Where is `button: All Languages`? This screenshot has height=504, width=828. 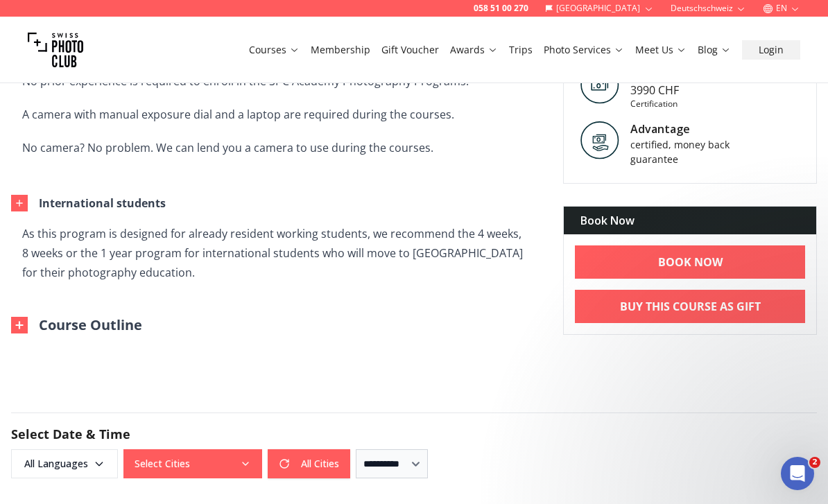 button: All Languages is located at coordinates (64, 464).